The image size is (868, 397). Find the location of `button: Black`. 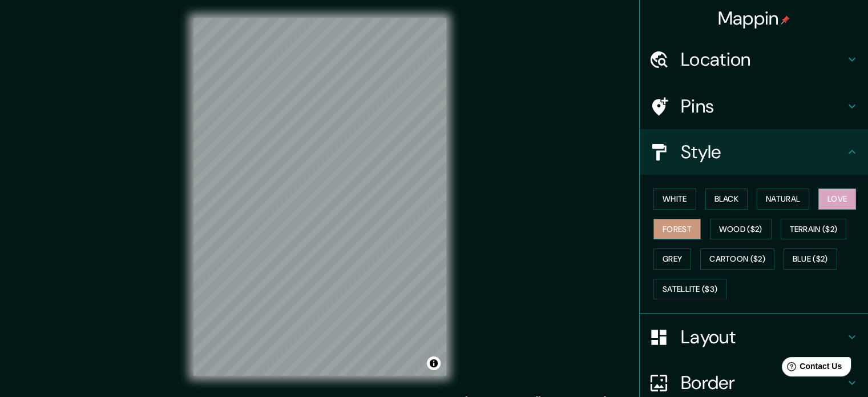

button: Black is located at coordinates (726, 199).